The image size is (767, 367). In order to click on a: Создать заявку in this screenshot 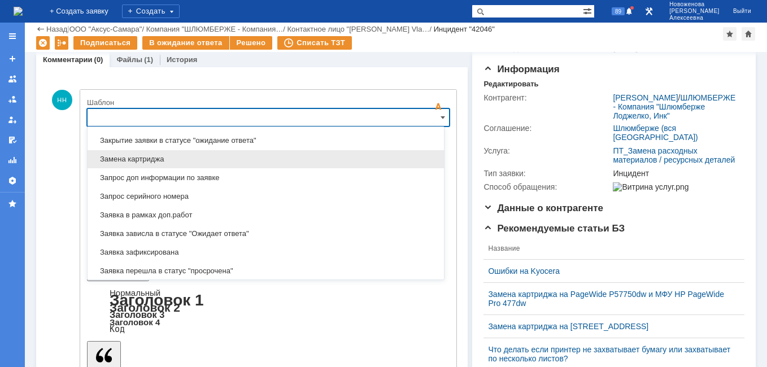, I will do `click(12, 59)`.